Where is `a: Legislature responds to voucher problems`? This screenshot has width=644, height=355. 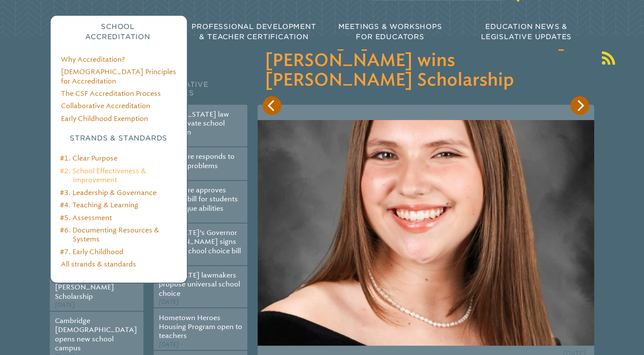 a: Legislature responds to voucher problems is located at coordinates (197, 161).